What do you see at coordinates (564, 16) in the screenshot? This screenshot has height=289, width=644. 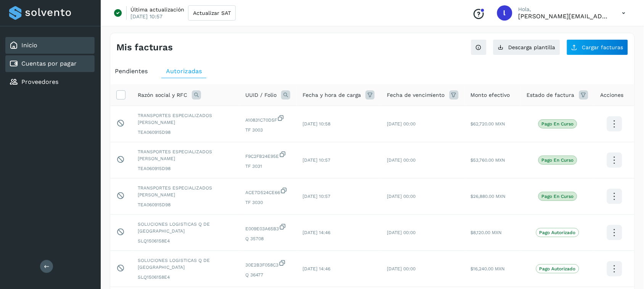 I see `p: laura.cabrera@seacargo.com` at bounding box center [564, 16].